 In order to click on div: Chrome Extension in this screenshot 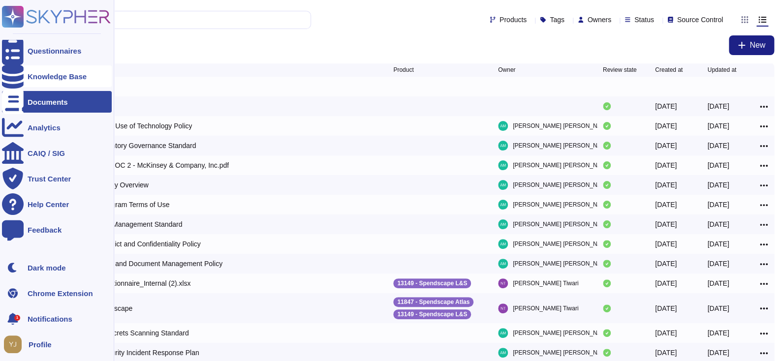, I will do `click(60, 293)`.